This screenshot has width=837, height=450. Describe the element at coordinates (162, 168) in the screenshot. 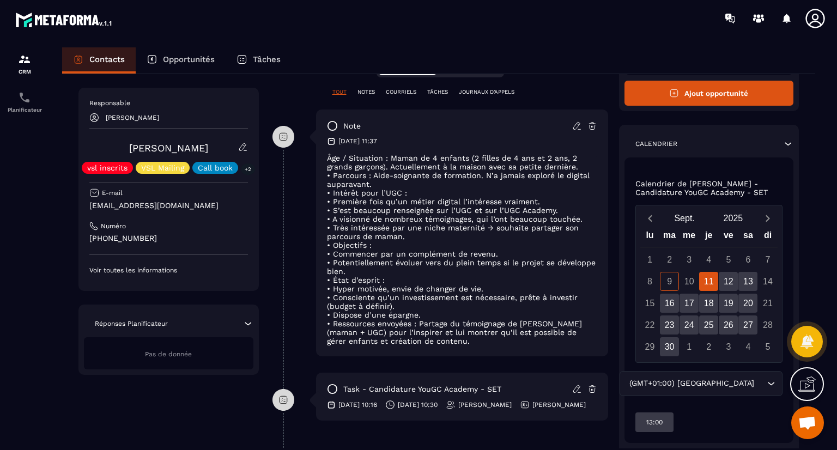

I see `p: VSL Mailing` at that location.